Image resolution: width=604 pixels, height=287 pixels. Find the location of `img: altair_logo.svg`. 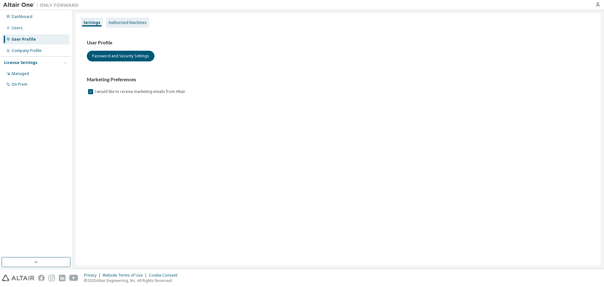

img: altair_logo.svg is located at coordinates (18, 278).